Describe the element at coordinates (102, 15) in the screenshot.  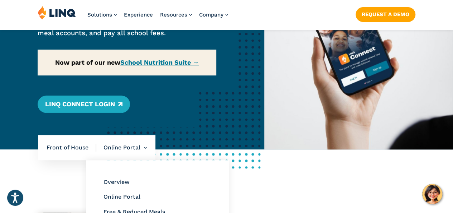
I see `a: Solutions` at that location.